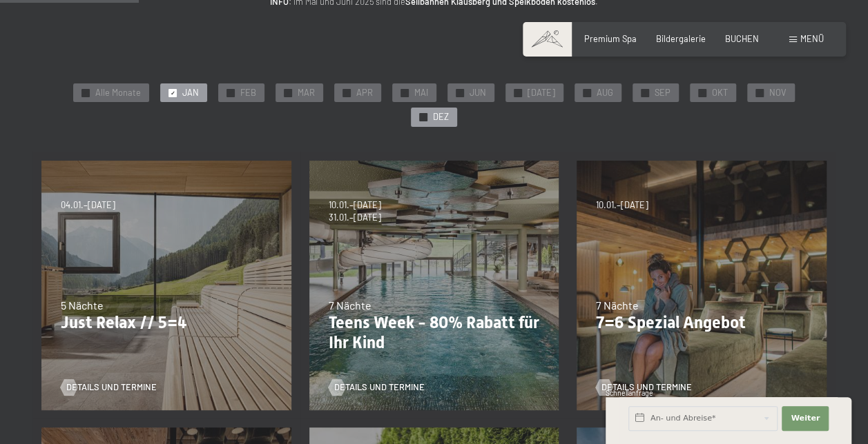 This screenshot has width=868, height=444. Describe the element at coordinates (434, 333) in the screenshot. I see `p: Teens Week - 80% Rabatt für Ihr Kind` at that location.